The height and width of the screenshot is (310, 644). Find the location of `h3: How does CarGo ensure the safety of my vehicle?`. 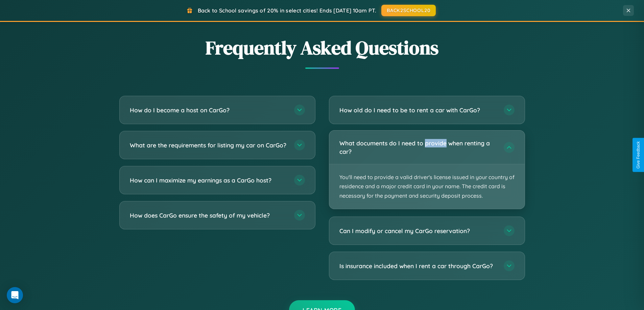

h3: How does CarGo ensure the safety of my vehicle? is located at coordinates (209, 215).